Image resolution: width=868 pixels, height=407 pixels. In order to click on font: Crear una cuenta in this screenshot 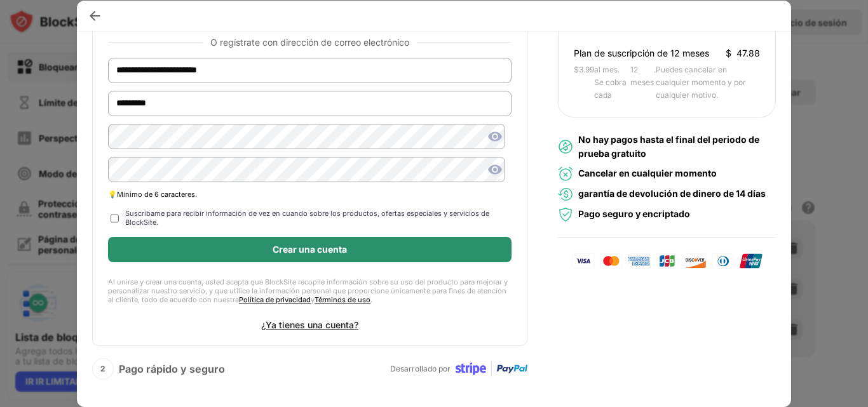, I will do `click(309, 249)`.